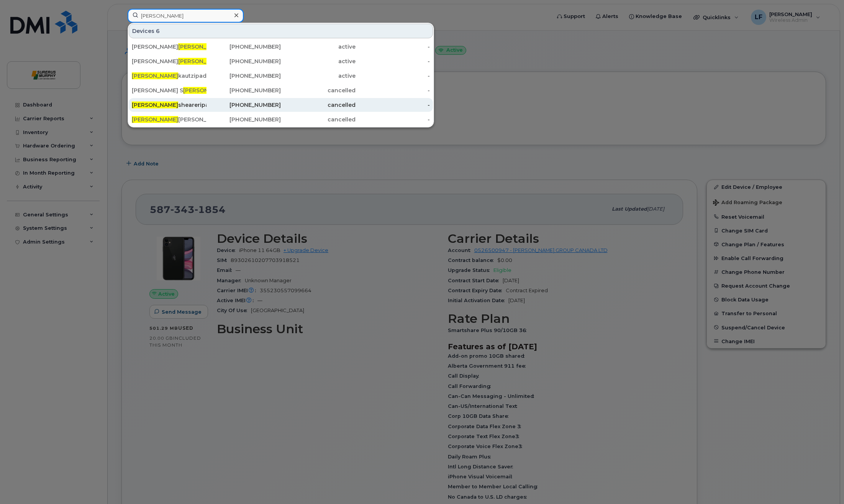 The image size is (844, 504). Describe the element at coordinates (281, 31) in the screenshot. I see `div: Devices` at that location.